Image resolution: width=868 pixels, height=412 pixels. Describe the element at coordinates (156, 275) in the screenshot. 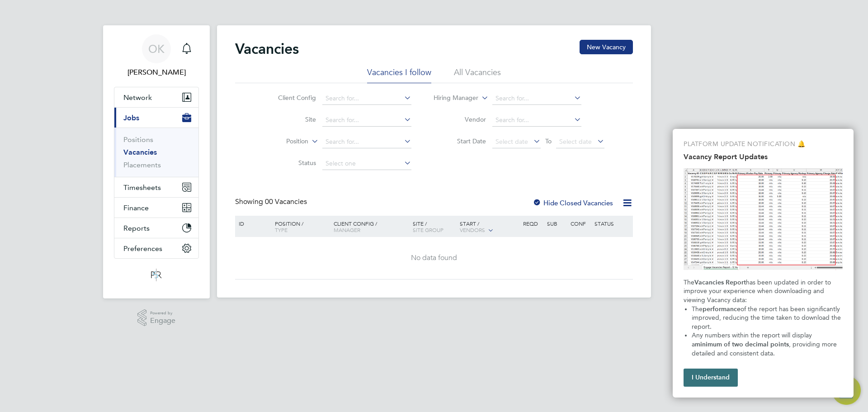

I see `a: Go to home page` at that location.